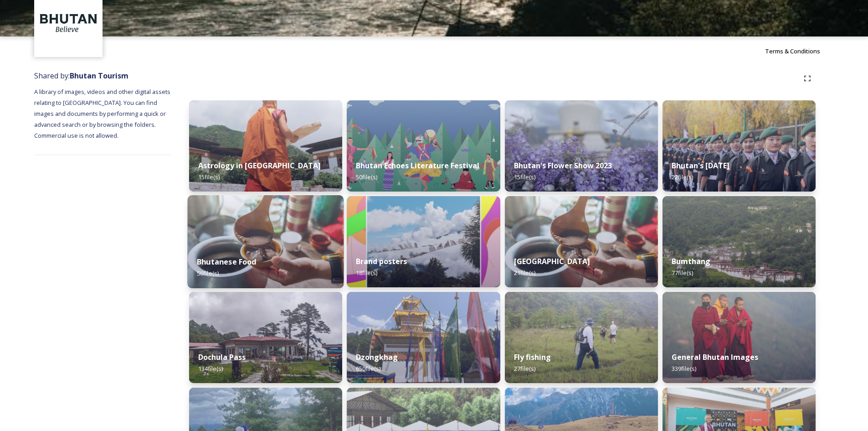 This screenshot has height=431, width=868. What do you see at coordinates (424, 146) in the screenshot?
I see `img: Bhutan%2520Echoes7.jpg` at bounding box center [424, 146].